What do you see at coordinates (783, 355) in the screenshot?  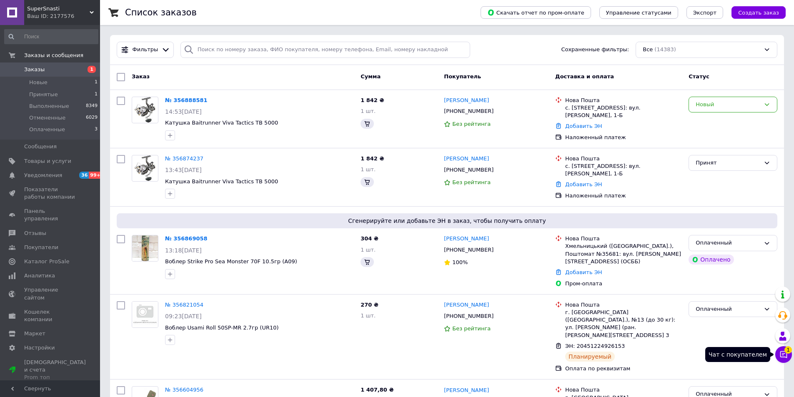 I see `button: Чат с покупателем1` at bounding box center [783, 355].